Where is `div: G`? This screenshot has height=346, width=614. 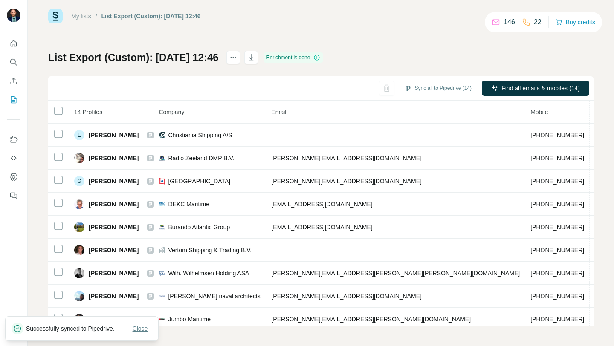
div: G is located at coordinates (79, 181).